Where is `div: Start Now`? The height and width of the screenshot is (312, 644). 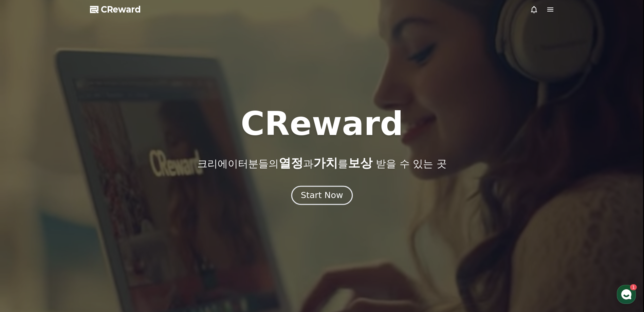 div: Start Now is located at coordinates (322, 196).